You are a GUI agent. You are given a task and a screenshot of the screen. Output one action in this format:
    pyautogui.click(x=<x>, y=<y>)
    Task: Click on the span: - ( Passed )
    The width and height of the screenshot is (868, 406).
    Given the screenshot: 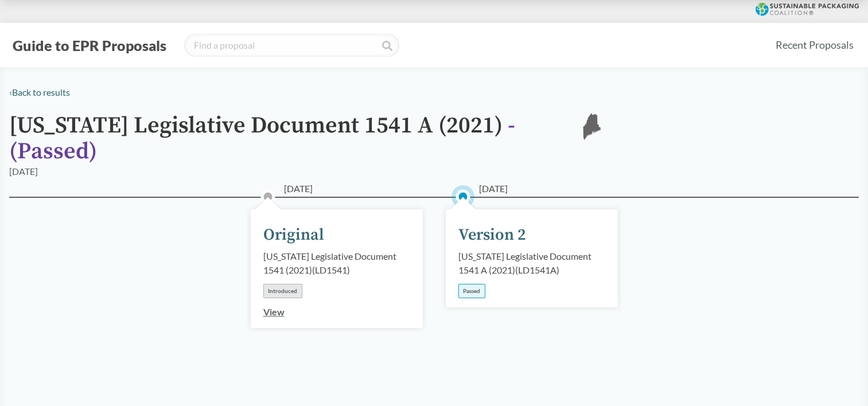 What is the action you would take?
    pyautogui.click(x=263, y=138)
    